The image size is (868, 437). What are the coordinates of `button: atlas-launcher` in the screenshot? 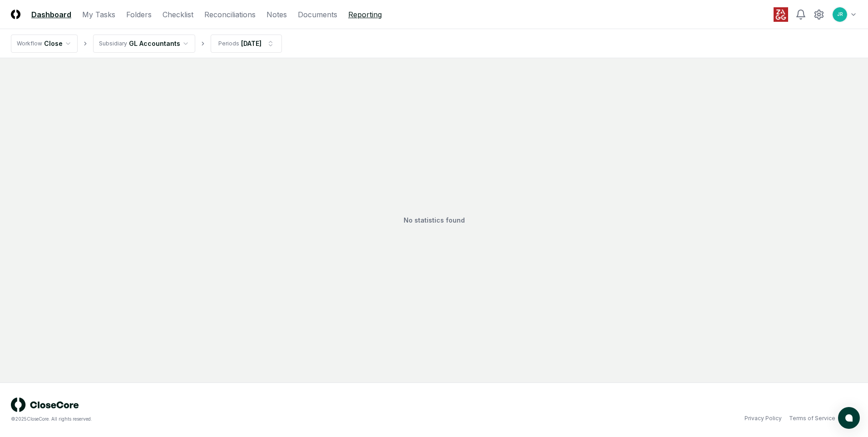 It's located at (849, 418).